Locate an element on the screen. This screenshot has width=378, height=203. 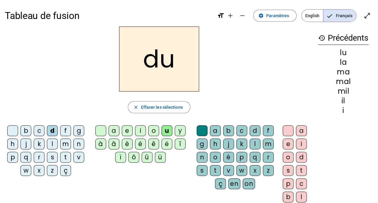
mat-icon: settings is located at coordinates (261, 16).